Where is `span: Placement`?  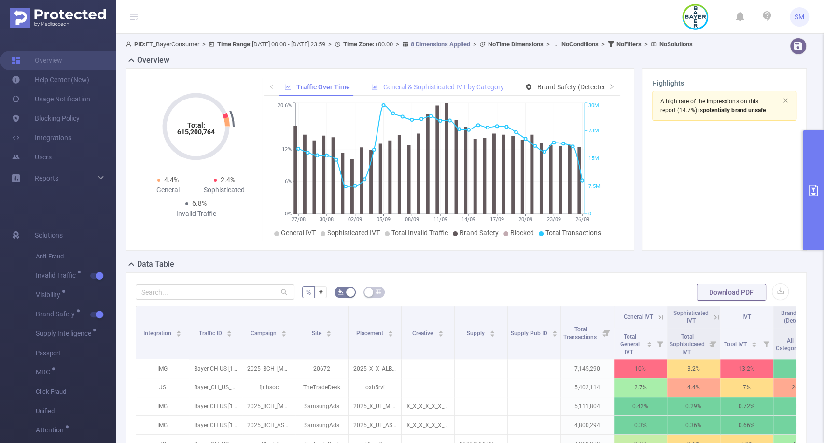
span: Placement is located at coordinates (370, 333).